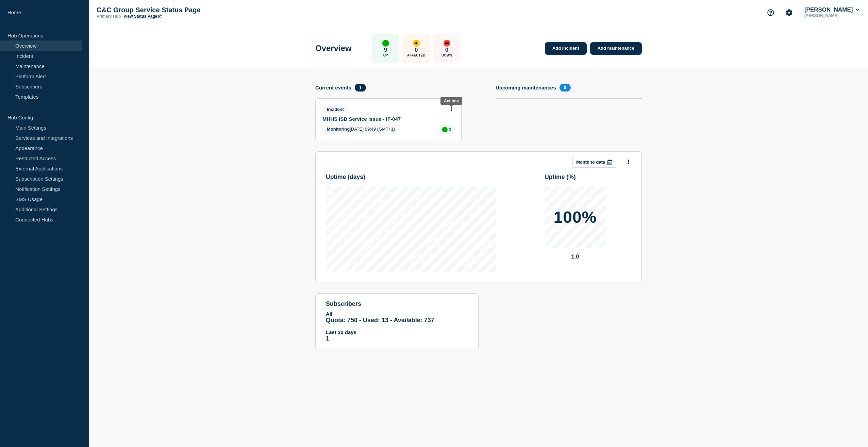  What do you see at coordinates (333, 48) in the screenshot?
I see `h1: Overview` at bounding box center [333, 48].